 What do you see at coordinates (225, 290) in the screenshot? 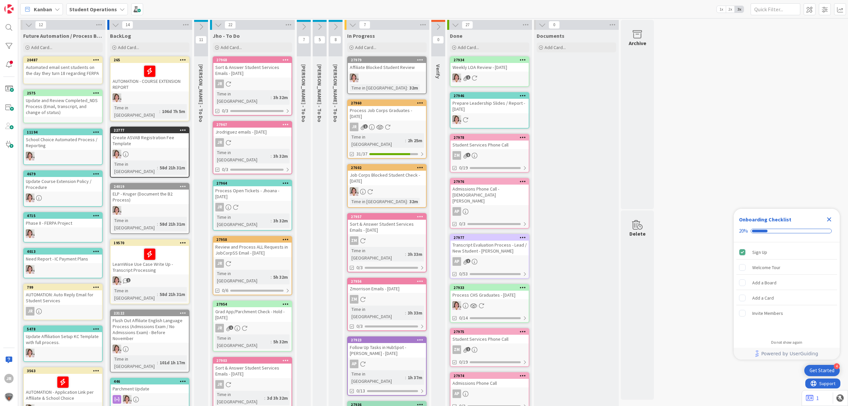
I see `span: 0/6` at bounding box center [225, 290].